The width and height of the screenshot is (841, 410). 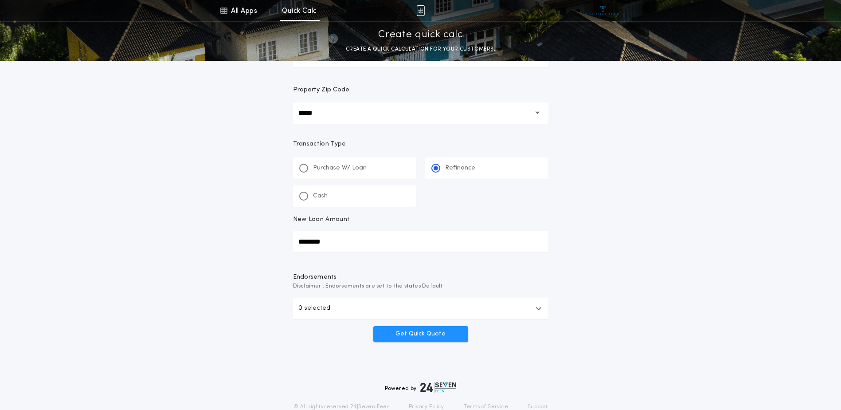 I want to click on span: Disclaimer : Endorsements are set to the states Default, so click(x=421, y=286).